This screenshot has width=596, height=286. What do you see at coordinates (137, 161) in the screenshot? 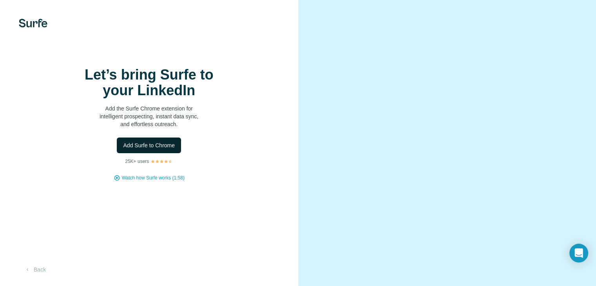
I see `p: 25K+ users` at bounding box center [137, 161].